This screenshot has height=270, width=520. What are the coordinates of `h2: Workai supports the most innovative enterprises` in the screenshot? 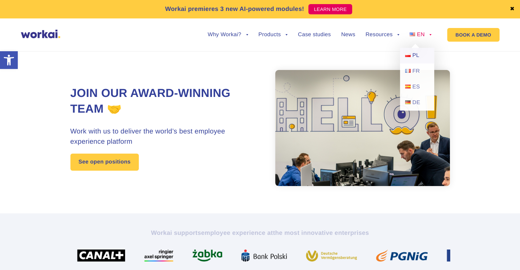 It's located at (260, 233).